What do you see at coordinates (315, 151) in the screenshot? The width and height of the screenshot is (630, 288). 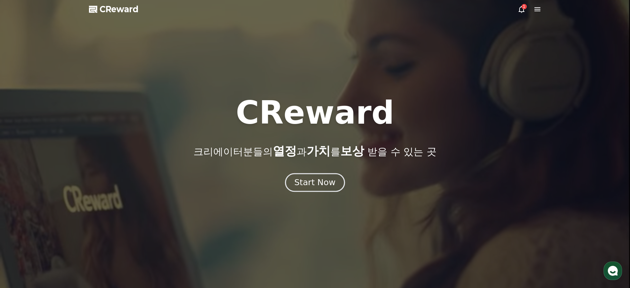 I see `p: 크리에이터분들의 과 를 받을 수 있는 곳` at bounding box center [315, 151].